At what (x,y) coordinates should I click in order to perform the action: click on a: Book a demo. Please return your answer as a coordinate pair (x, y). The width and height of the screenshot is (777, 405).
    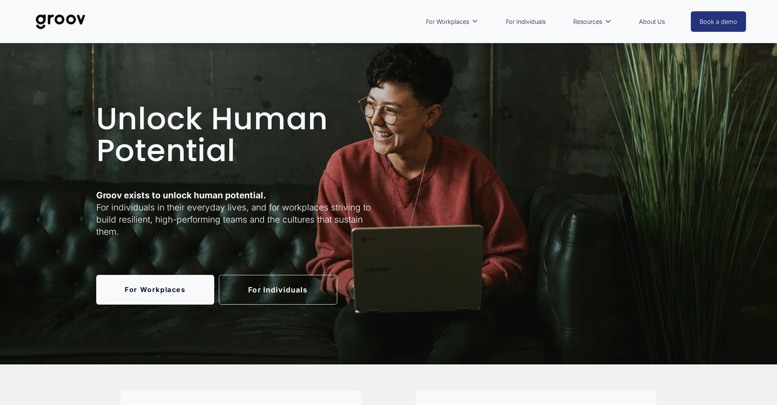
    Looking at the image, I should click on (718, 21).